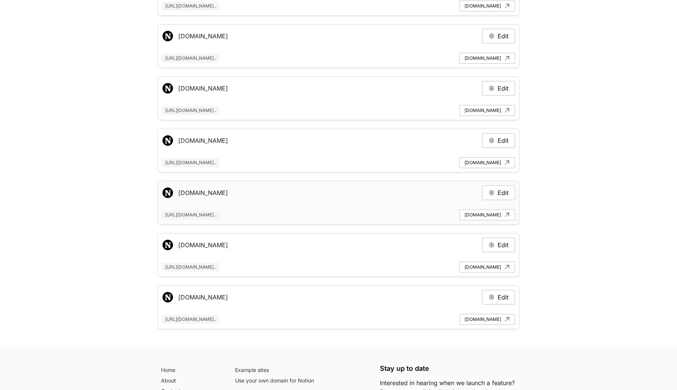  Describe the element at coordinates (168, 141) in the screenshot. I see `img: Favicon for docs.hostnotion.co` at that location.